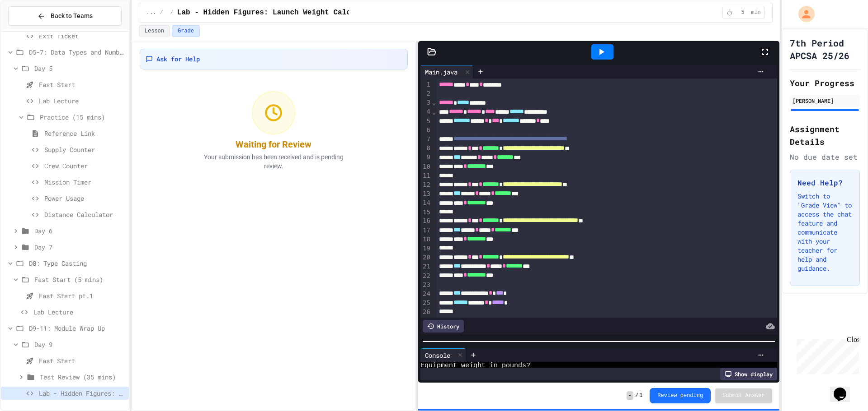 The width and height of the screenshot is (868, 411). What do you see at coordinates (803, 14) in the screenshot?
I see `div: My Account` at bounding box center [803, 14].